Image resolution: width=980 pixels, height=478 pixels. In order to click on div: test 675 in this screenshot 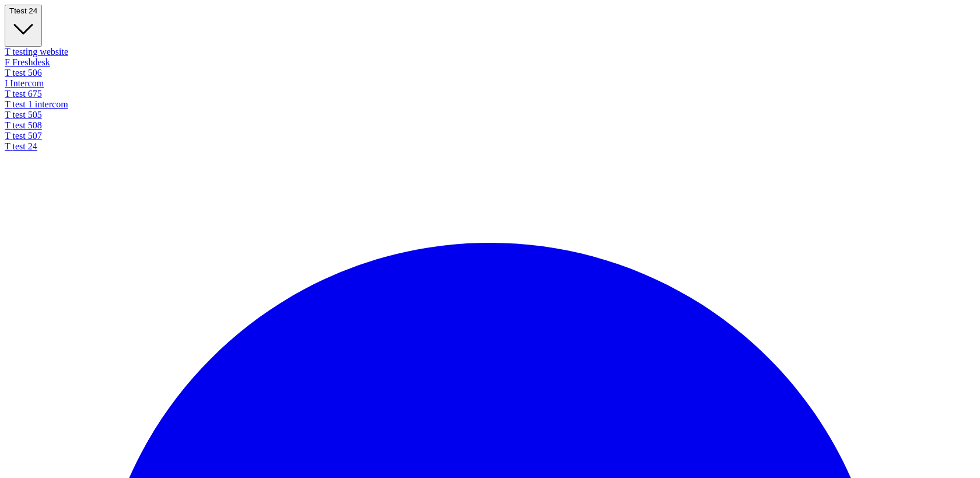, I will do `click(490, 94)`.